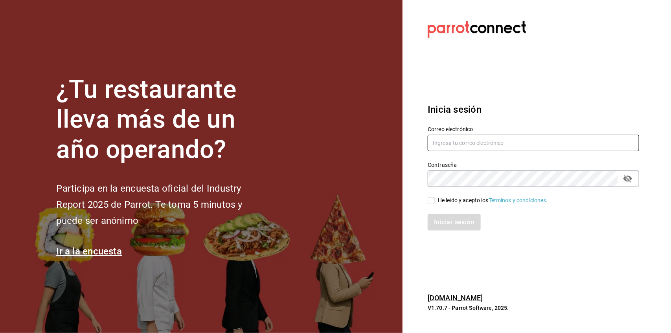  Describe the element at coordinates (533, 308) in the screenshot. I see `p: V1.70.7 - Parrot Software, 2025.` at that location.